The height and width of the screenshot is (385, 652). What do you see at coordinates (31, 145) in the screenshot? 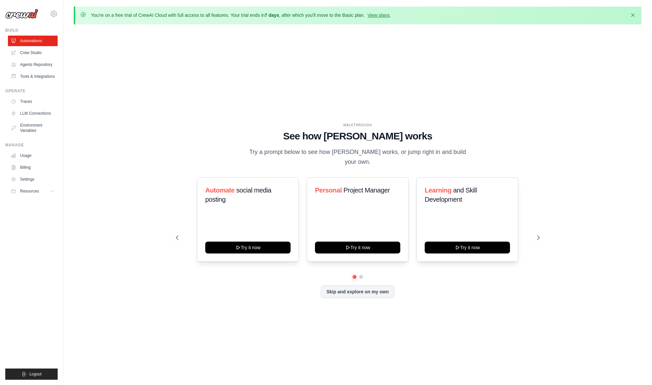
I see `div: Manage` at bounding box center [31, 145].